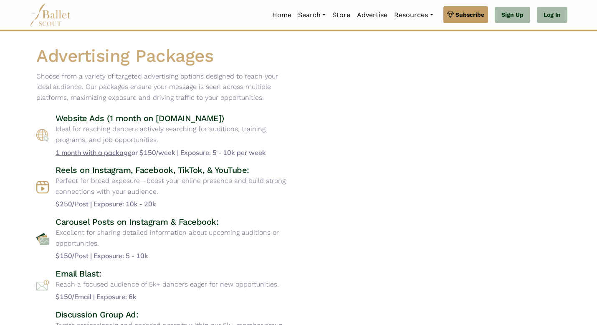 The image size is (597, 325). What do you see at coordinates (466, 15) in the screenshot?
I see `a: Subscribe` at bounding box center [466, 15].